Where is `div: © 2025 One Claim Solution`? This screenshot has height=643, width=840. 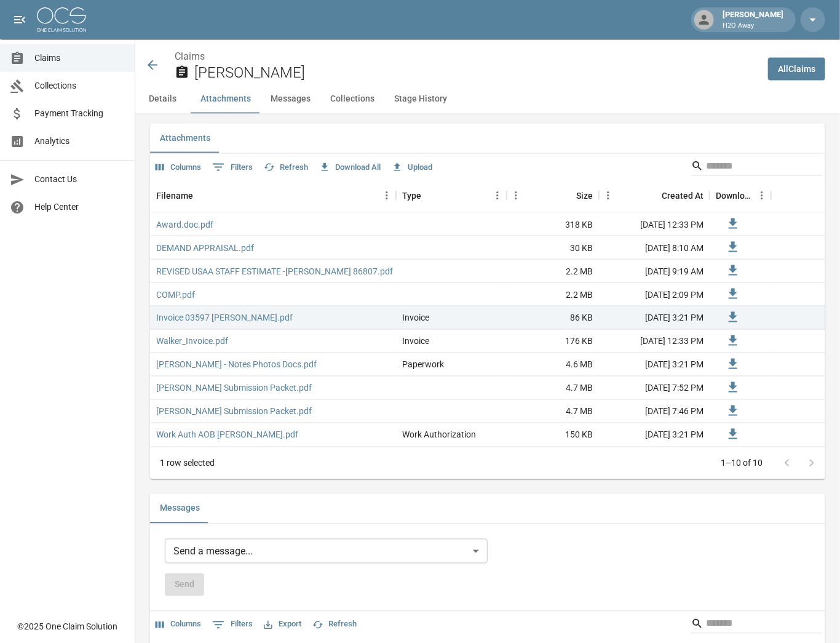 div: © 2025 One Claim Solution is located at coordinates (67, 626).